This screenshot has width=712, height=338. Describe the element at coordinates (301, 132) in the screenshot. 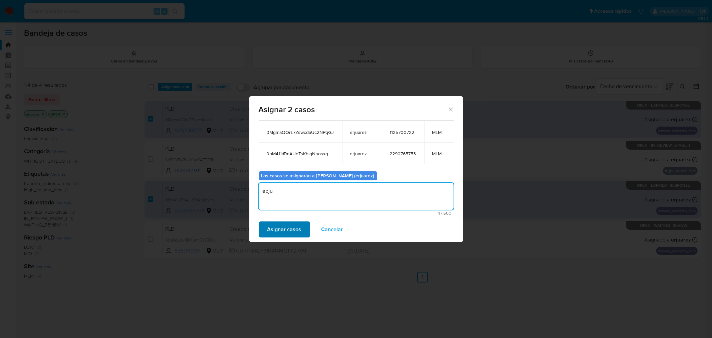

I see `span: 0MgmaQQrL7ZswcdaUc2NPqGJ` at that location.